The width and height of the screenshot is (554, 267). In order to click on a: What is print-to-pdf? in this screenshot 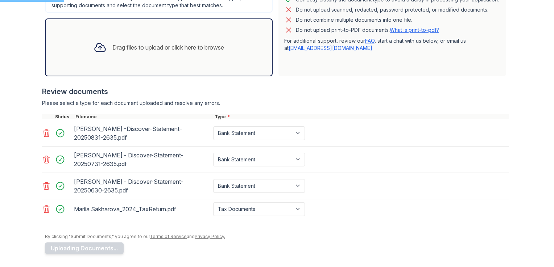, I will do `click(414, 30)`.